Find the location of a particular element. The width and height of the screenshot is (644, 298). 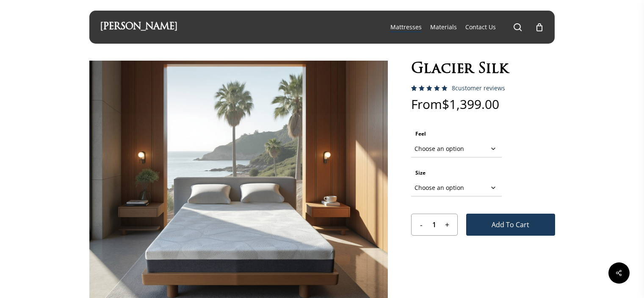

span: Materials is located at coordinates (443, 27).